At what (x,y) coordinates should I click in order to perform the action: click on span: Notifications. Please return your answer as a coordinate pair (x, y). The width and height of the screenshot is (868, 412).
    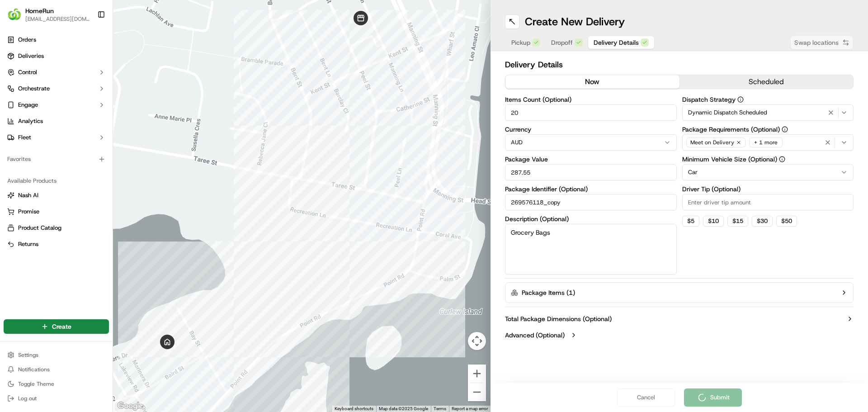
    Looking at the image, I should click on (34, 370).